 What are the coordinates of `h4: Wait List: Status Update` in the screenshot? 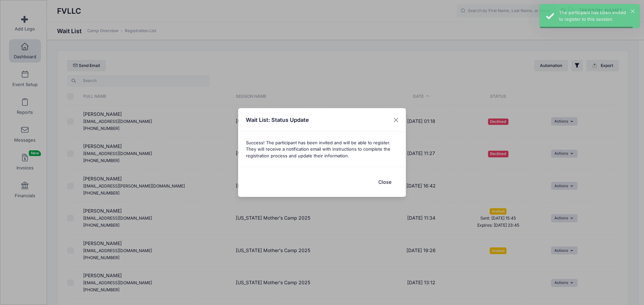 It's located at (277, 120).